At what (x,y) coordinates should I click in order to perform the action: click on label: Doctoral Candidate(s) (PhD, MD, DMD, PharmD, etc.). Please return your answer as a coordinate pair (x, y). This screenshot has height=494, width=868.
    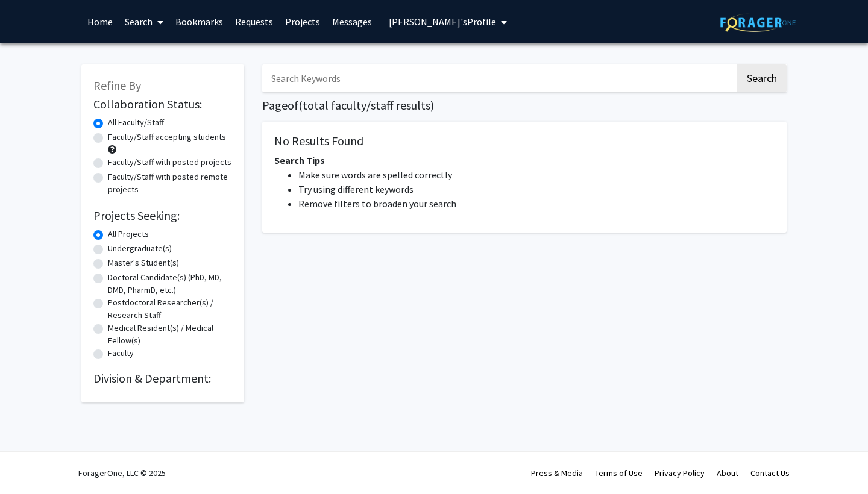
    Looking at the image, I should click on (170, 284).